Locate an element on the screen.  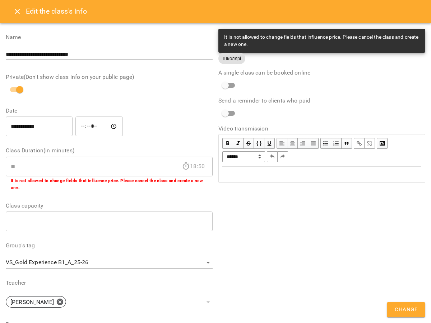
button: Underline is located at coordinates (269, 144).